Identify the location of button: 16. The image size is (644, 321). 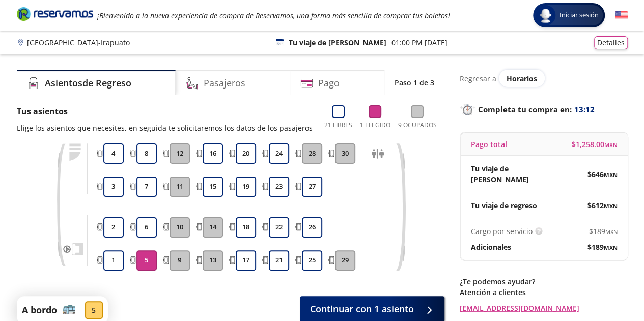
(213, 154).